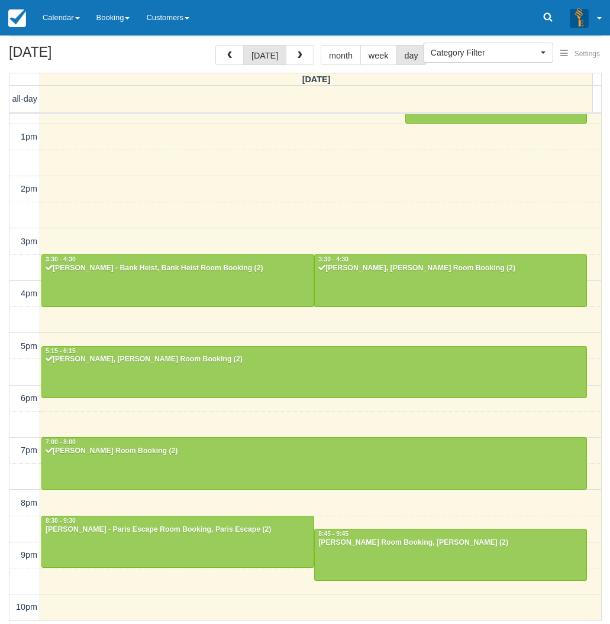 This screenshot has height=624, width=610. Describe the element at coordinates (484, 53) in the screenshot. I see `span: Category Filter` at that location.